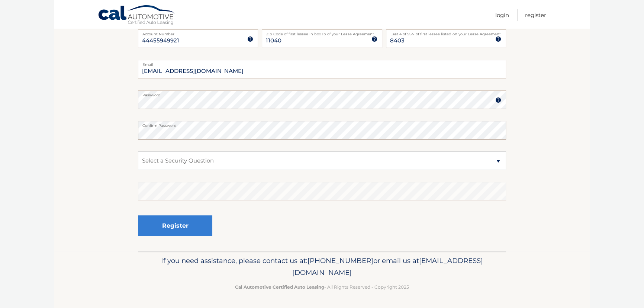 Image resolution: width=644 pixels, height=308 pixels. Describe the element at coordinates (322, 93) in the screenshot. I see `label: Password` at that location.